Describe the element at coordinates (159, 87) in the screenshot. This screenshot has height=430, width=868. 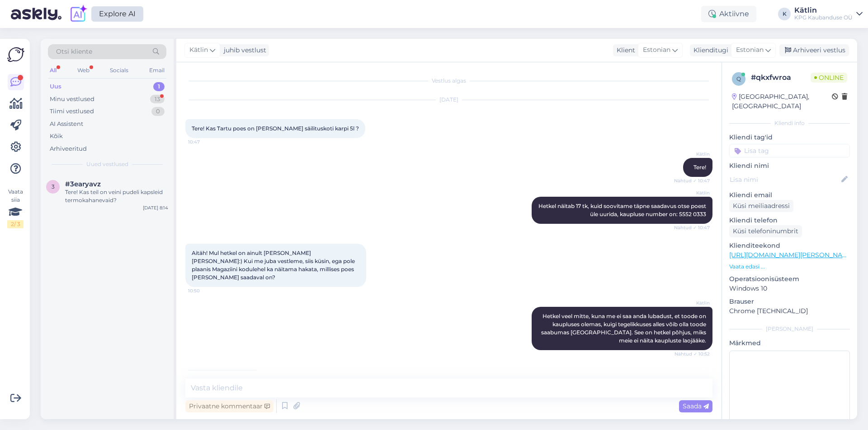
I see `div: 1` at that location.